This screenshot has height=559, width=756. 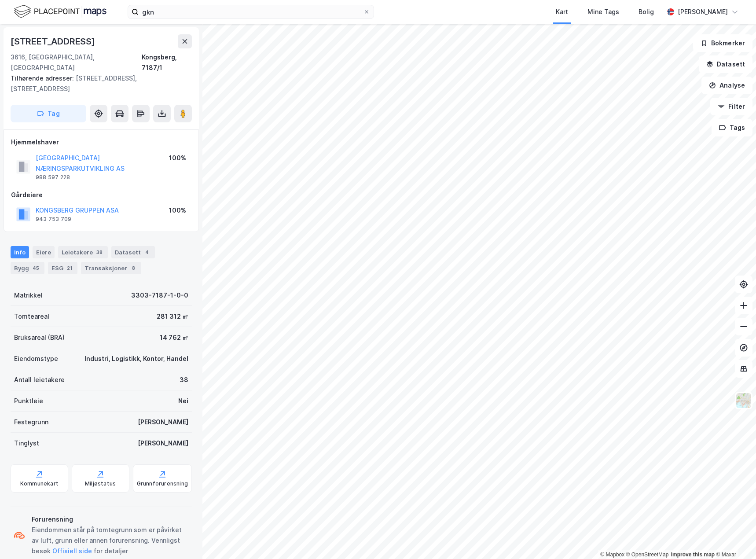 What do you see at coordinates (723, 43) in the screenshot?
I see `button: Bokmerker` at bounding box center [723, 43].